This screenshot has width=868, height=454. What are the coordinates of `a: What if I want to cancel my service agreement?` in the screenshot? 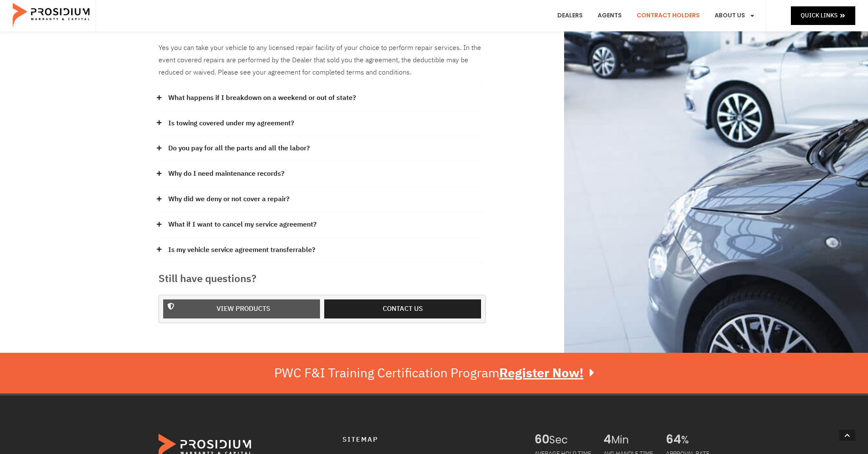 It's located at (243, 225).